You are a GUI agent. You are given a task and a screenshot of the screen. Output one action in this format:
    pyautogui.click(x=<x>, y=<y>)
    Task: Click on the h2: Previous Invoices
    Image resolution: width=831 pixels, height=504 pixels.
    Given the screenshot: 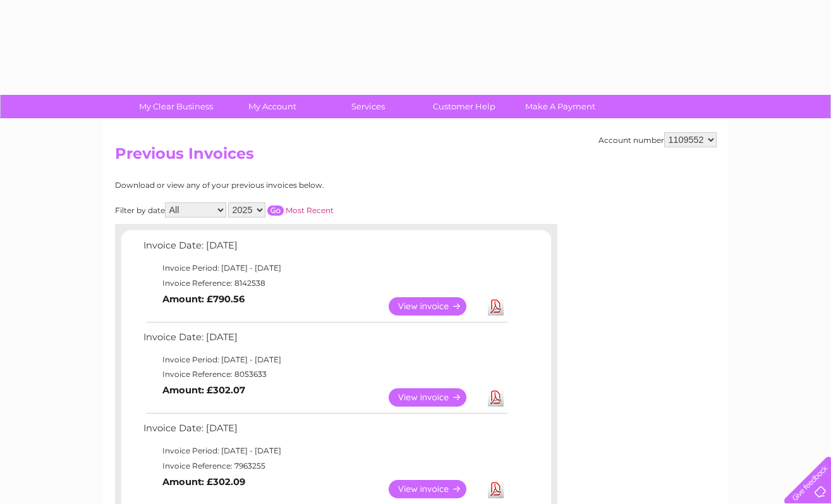 What is the action you would take?
    pyautogui.click(x=416, y=157)
    